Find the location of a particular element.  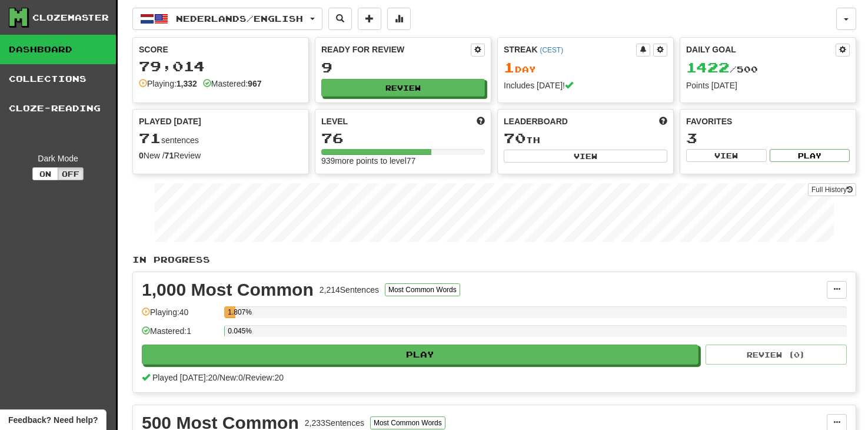

span: Review: 20 is located at coordinates (264, 377).